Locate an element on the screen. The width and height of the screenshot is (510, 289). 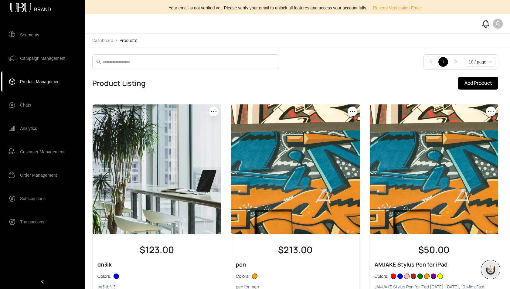
span: right is located at coordinates (455, 61).